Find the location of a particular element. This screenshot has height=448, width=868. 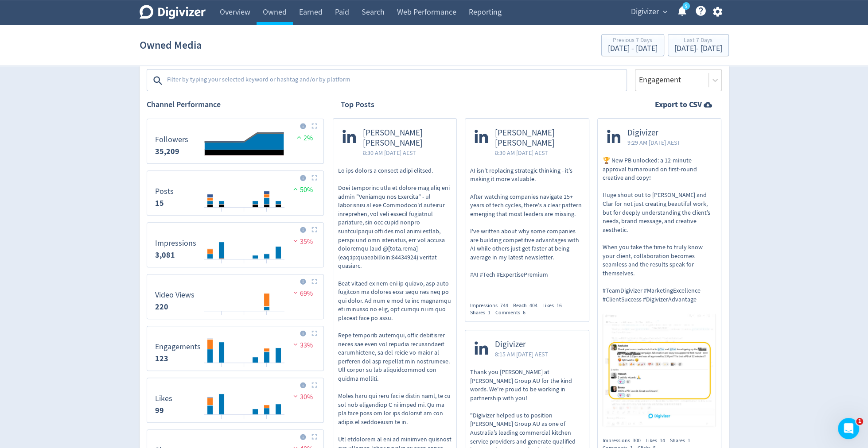

span: expand_more is located at coordinates (665, 12).